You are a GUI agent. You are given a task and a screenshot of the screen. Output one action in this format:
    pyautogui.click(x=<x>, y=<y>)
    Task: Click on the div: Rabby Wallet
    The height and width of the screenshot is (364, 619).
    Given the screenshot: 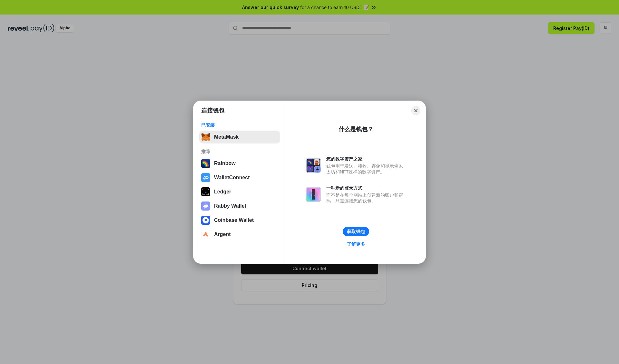 What is the action you would take?
    pyautogui.click(x=230, y=206)
    